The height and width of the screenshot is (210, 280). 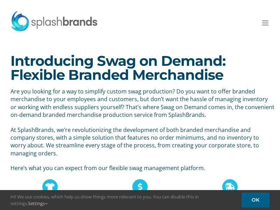 What do you see at coordinates (38, 203) in the screenshot?
I see `a: Settings` at bounding box center [38, 203].